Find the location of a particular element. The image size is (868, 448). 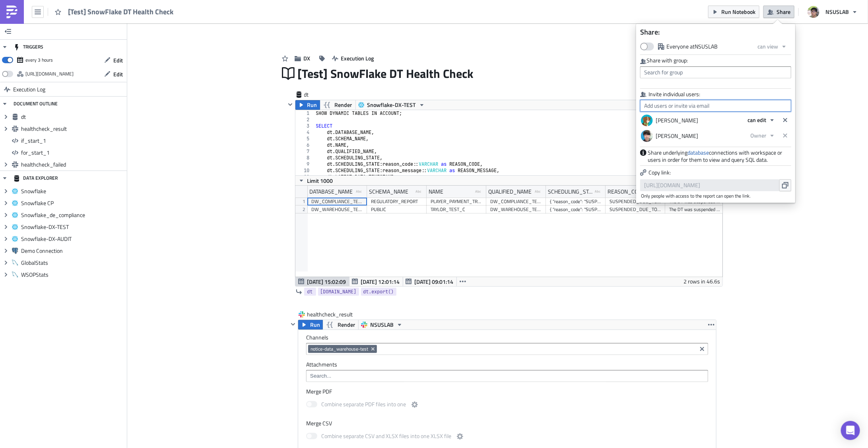

input: Search... is located at coordinates (506, 376).